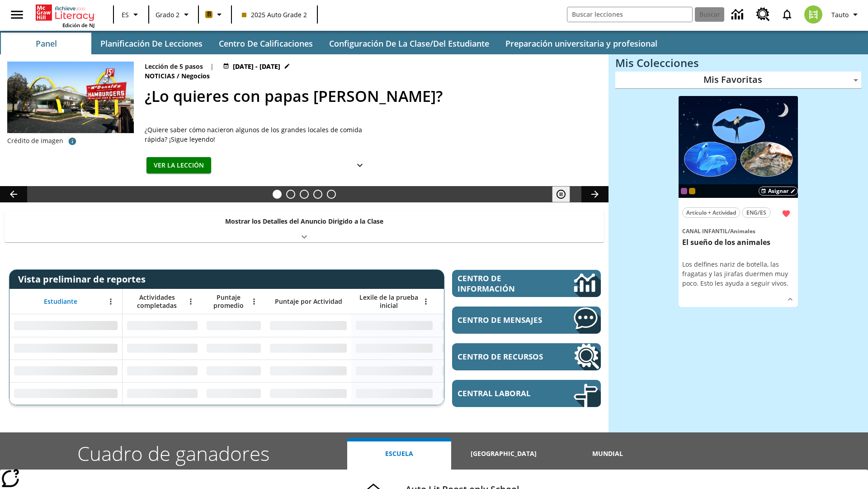 This screenshot has height=489, width=868. Describe the element at coordinates (258, 134) in the screenshot. I see `div: ¿Quiere saber cómo nacieron algunos de los grandes locales de comida rápida? ¡Sigue leyendo!` at that location.